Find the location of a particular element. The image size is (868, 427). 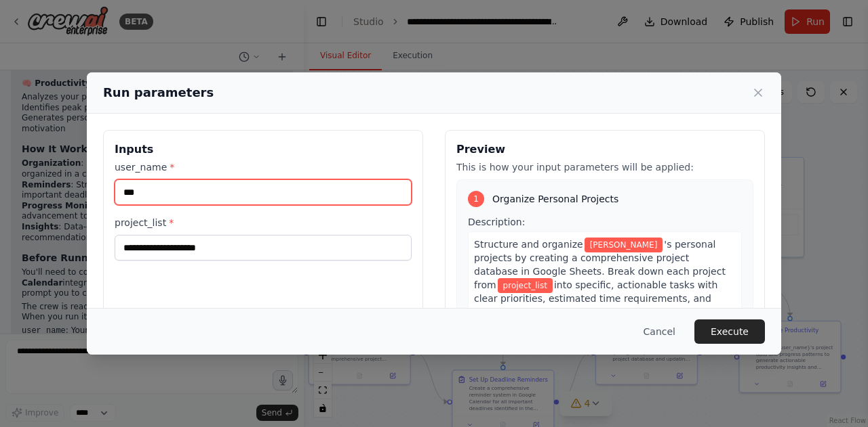

h3: Preview is located at coordinates (604, 150).